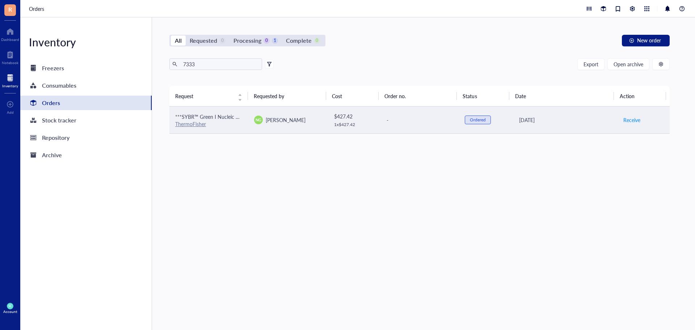 Image resolution: width=695 pixels, height=330 pixels. Describe the element at coordinates (10, 9) in the screenshot. I see `span: R` at that location.